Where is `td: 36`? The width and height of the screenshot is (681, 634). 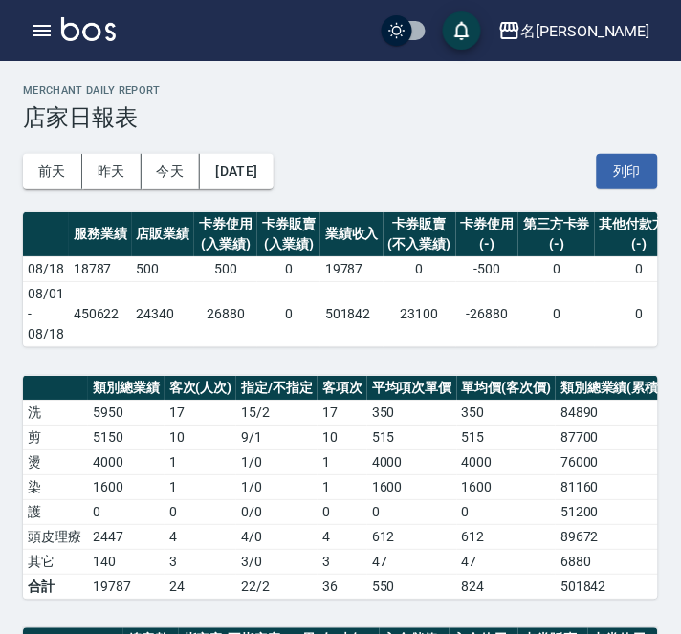 td: 36 is located at coordinates (343, 587).